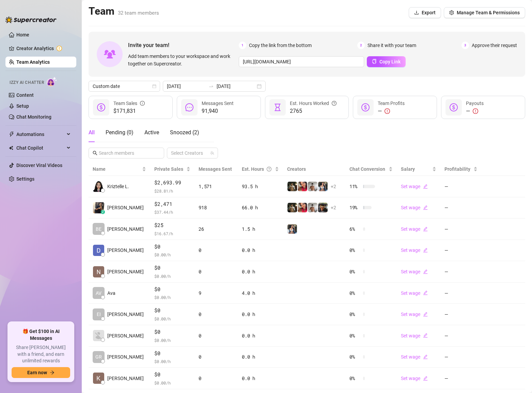  I want to click on span: setting, so click(452, 13).